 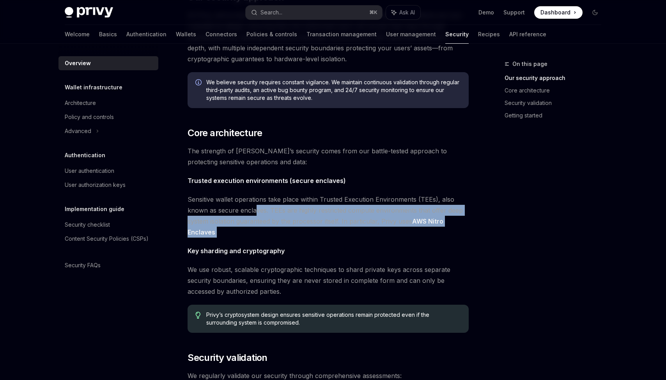 I want to click on button: Toggle dark mode, so click(x=595, y=12).